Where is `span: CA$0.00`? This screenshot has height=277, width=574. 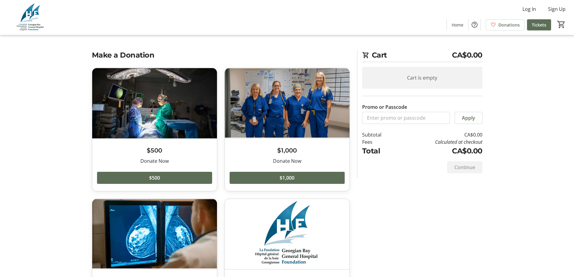 span: CA$0.00 is located at coordinates (467, 55).